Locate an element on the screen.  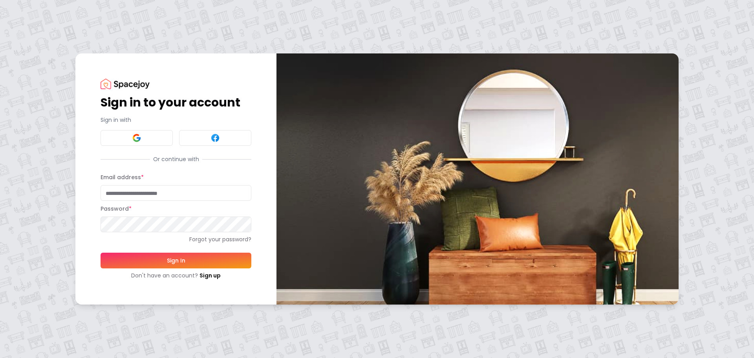
a: Sign up is located at coordinates (210, 275).